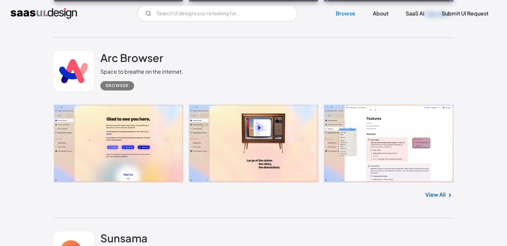  Describe the element at coordinates (217, 13) in the screenshot. I see `input: Search UI designs you're looking for...` at that location.